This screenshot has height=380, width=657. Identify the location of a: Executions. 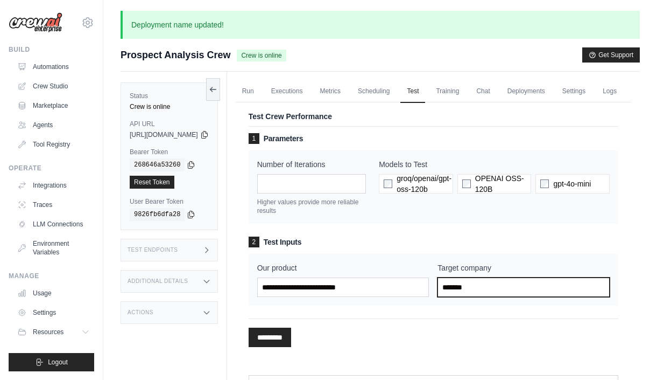
(287, 92).